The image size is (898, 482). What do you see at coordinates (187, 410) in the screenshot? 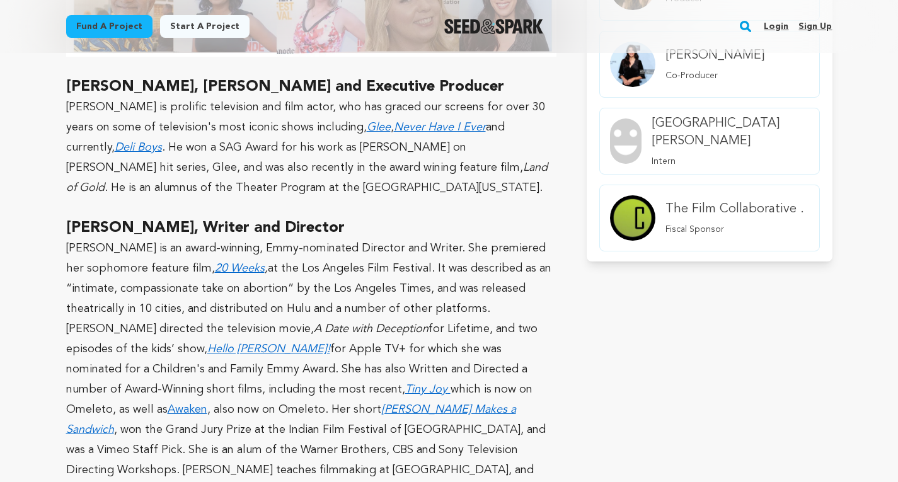
I see `a: Awaken` at bounding box center [187, 410].